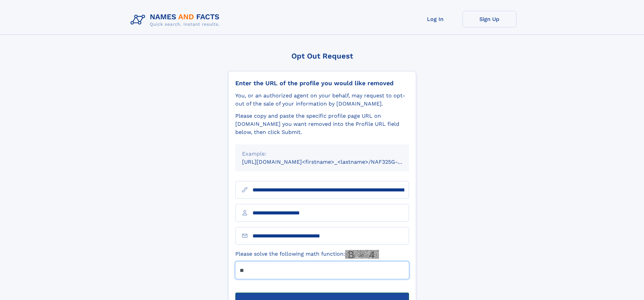 The width and height of the screenshot is (644, 300). What do you see at coordinates (322, 100) in the screenshot?
I see `div: You, or an authorized agent on your behalf, may request to opt-out of the sale of your informatio...` at bounding box center [322, 100].